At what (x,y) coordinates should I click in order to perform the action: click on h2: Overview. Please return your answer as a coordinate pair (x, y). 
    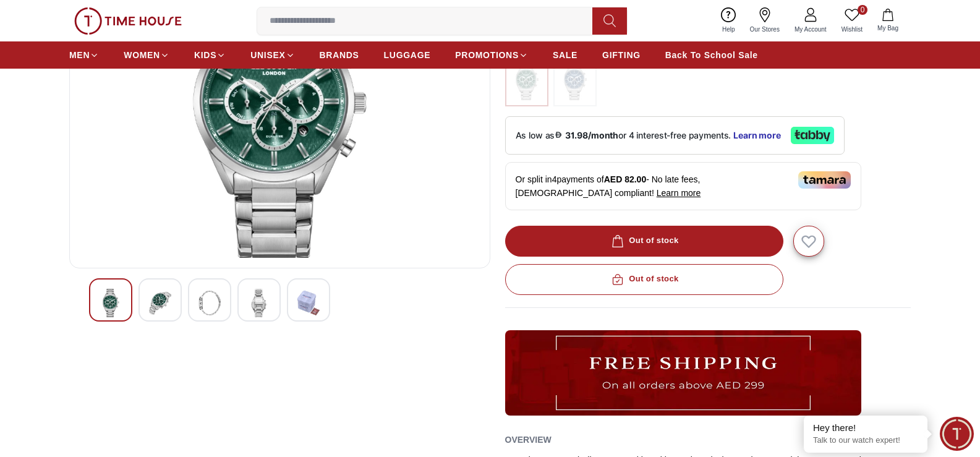
    Looking at the image, I should click on (528, 440).